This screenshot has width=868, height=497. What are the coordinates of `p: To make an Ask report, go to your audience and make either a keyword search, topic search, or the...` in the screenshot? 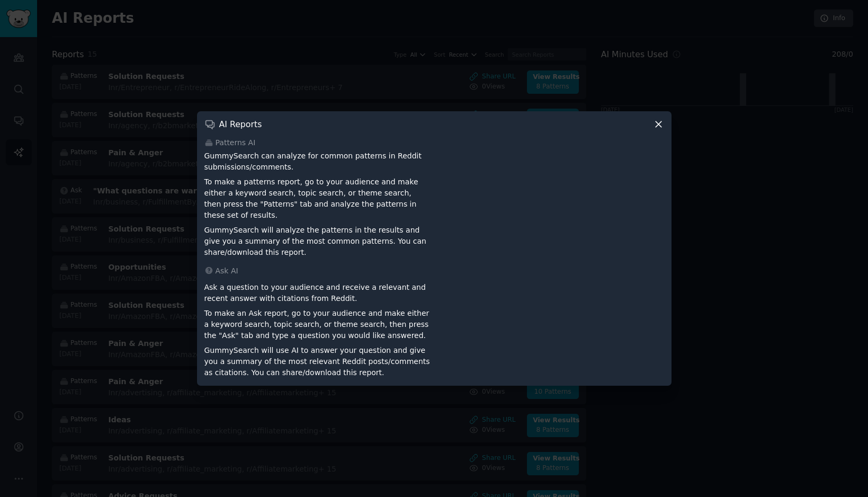 It's located at (318, 324).